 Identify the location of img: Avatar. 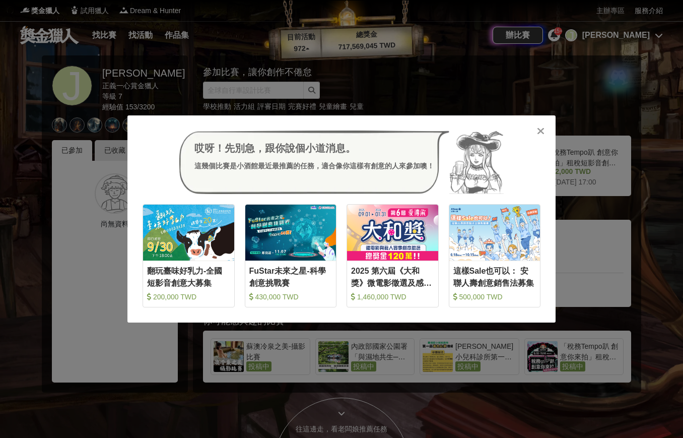
(476, 162).